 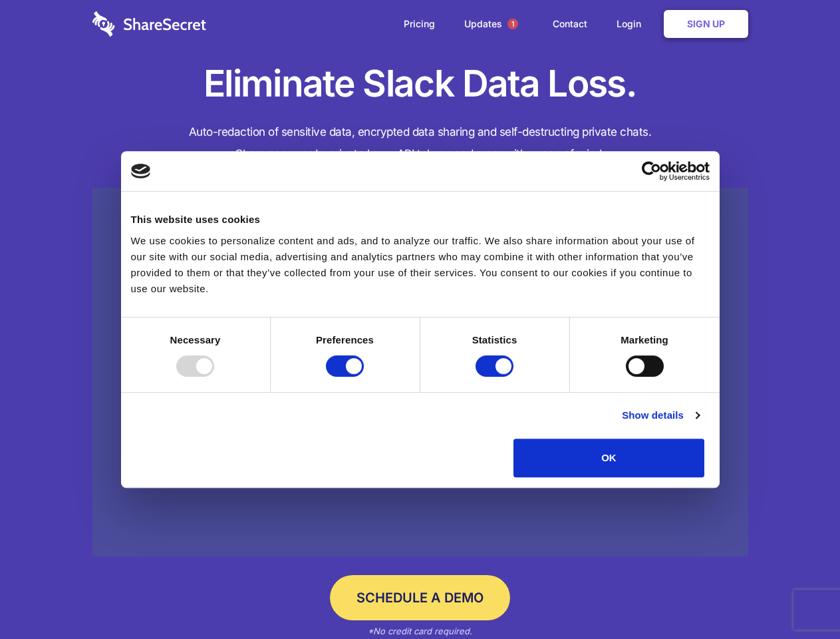 What do you see at coordinates (609, 458) in the screenshot?
I see `button: OK` at bounding box center [609, 458].